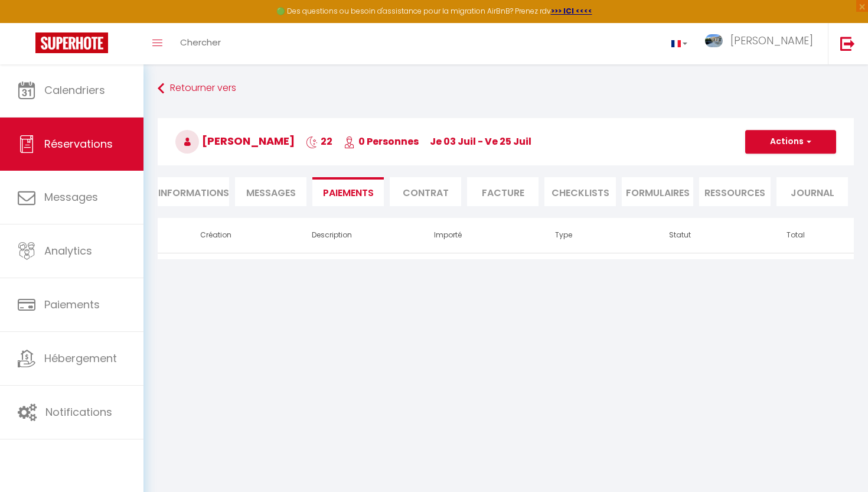 This screenshot has height=492, width=868. I want to click on li: FORMULAIRES, so click(657, 191).